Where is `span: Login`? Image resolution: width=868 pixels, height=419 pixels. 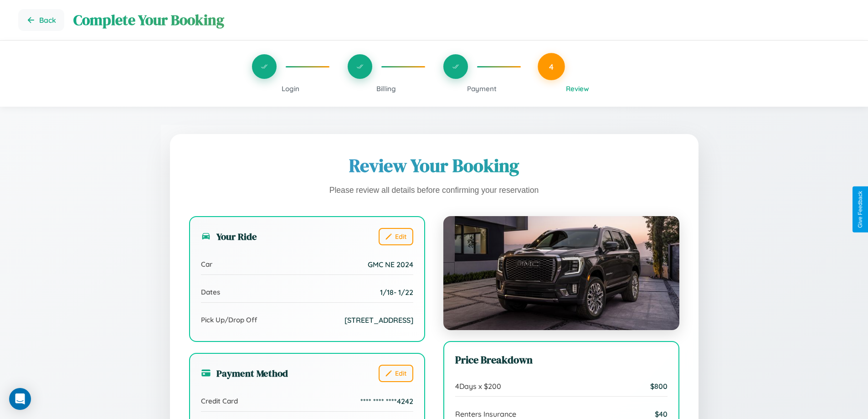
span: Login is located at coordinates (290, 88).